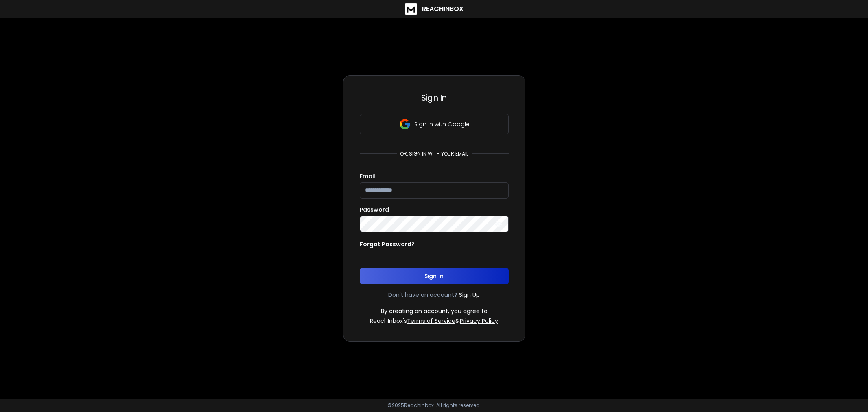 This screenshot has height=412, width=868. Describe the element at coordinates (431, 321) in the screenshot. I see `span: Terms of Service` at that location.